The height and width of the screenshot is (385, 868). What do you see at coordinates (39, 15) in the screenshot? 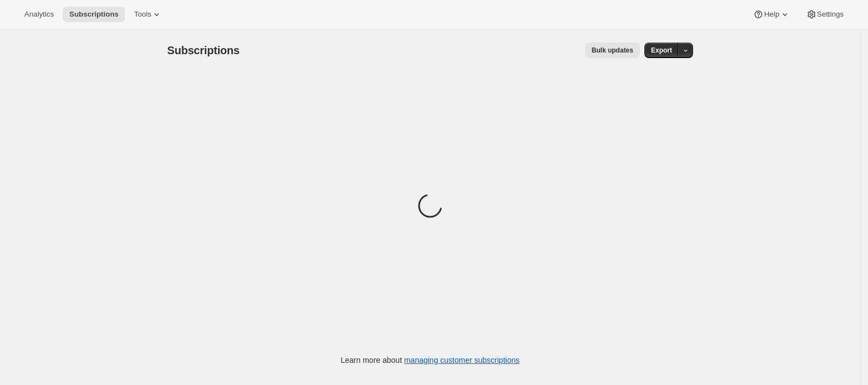
I see `button: Analytics` at bounding box center [39, 15].